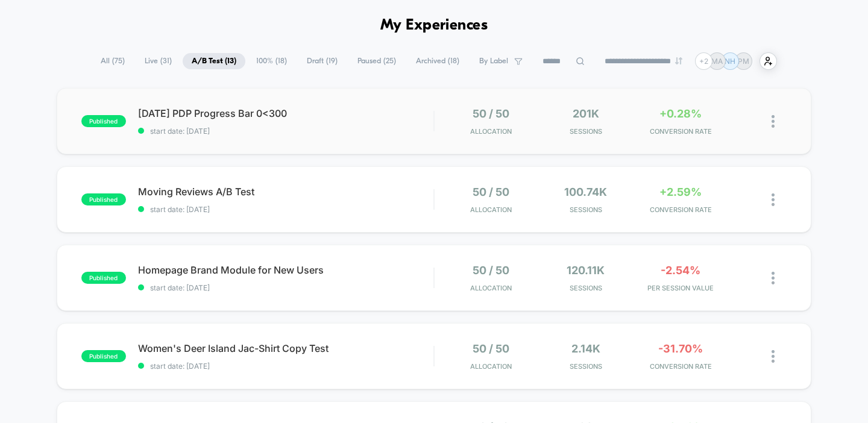 This screenshot has height=423, width=868. I want to click on span: 201k, so click(586, 113).